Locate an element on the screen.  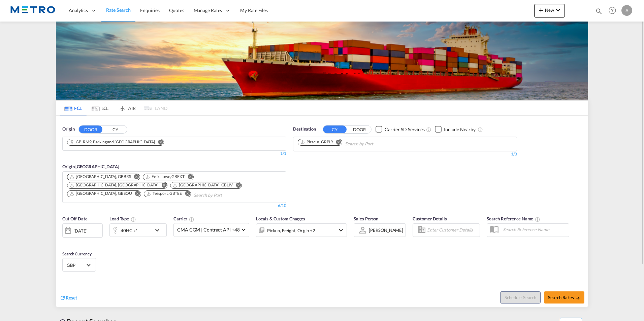
div: Bristol, GBBRS is located at coordinates (100, 177).